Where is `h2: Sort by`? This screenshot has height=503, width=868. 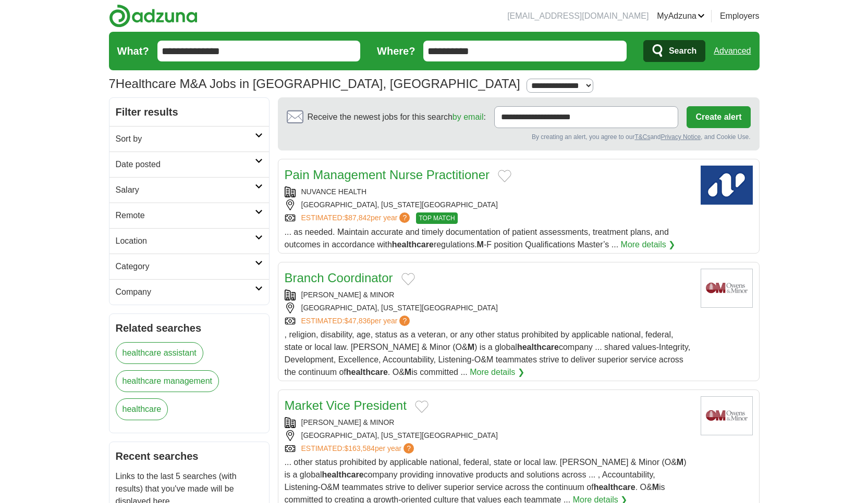 h2: Sort by is located at coordinates (185, 139).